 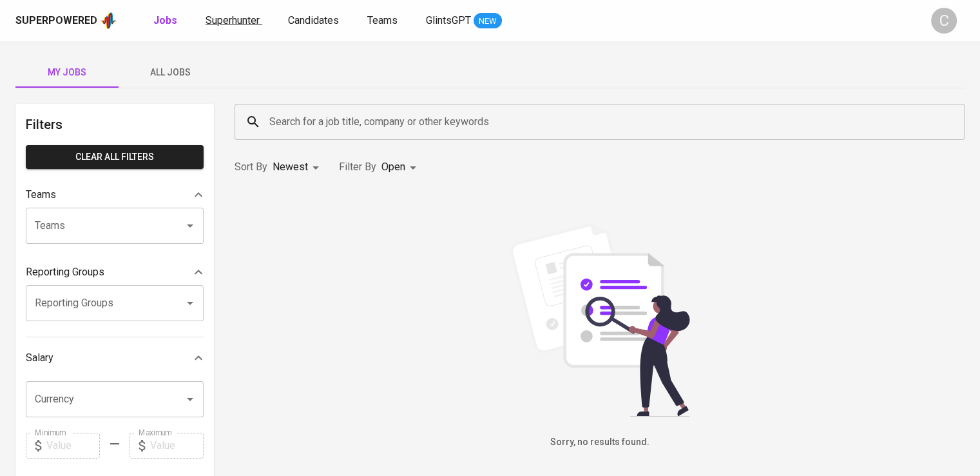 I want to click on p: Teams, so click(x=41, y=195).